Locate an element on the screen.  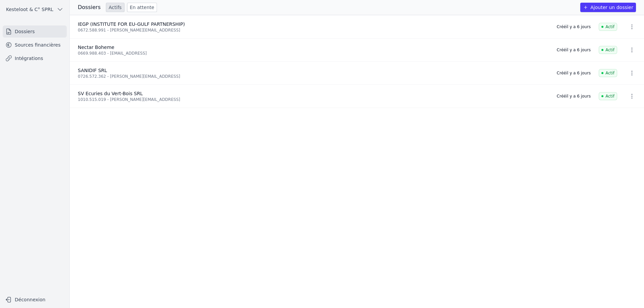
button: Kesteloot & C° SPRL is located at coordinates (35, 9).